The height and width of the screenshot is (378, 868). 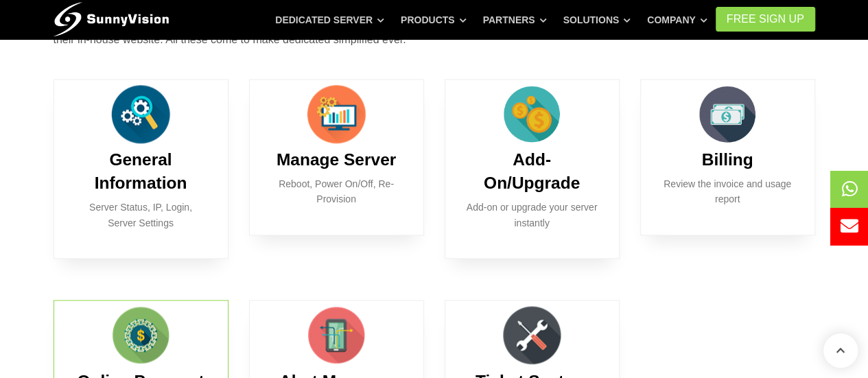 I want to click on b: Billing, so click(x=728, y=159).